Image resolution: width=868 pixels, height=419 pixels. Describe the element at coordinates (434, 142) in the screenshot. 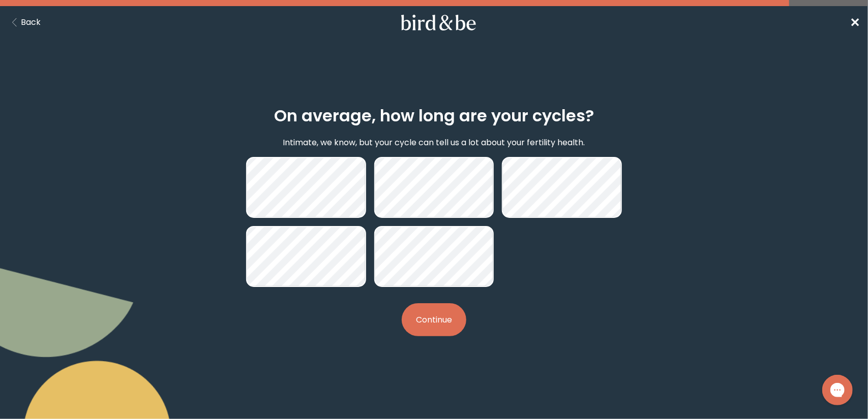

I see `p: Intimate, we know, but your cycle can tell us a lot about your fertility health.` at that location.